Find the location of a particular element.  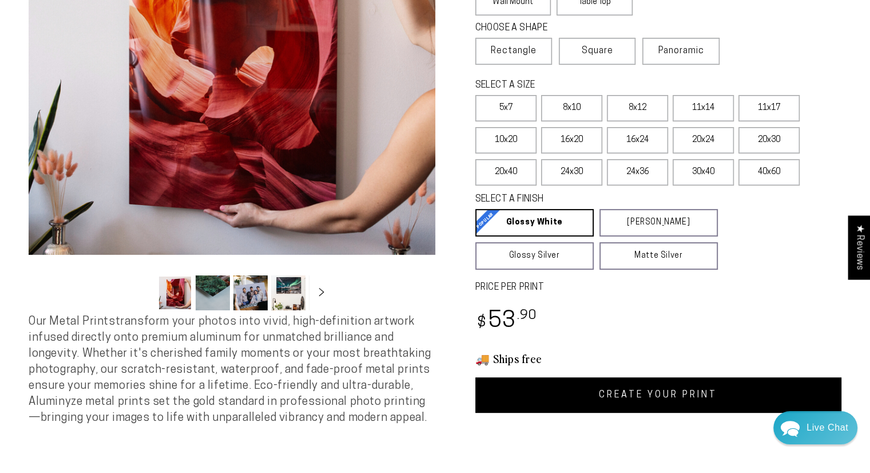

img: Helga is located at coordinates (146, 32).